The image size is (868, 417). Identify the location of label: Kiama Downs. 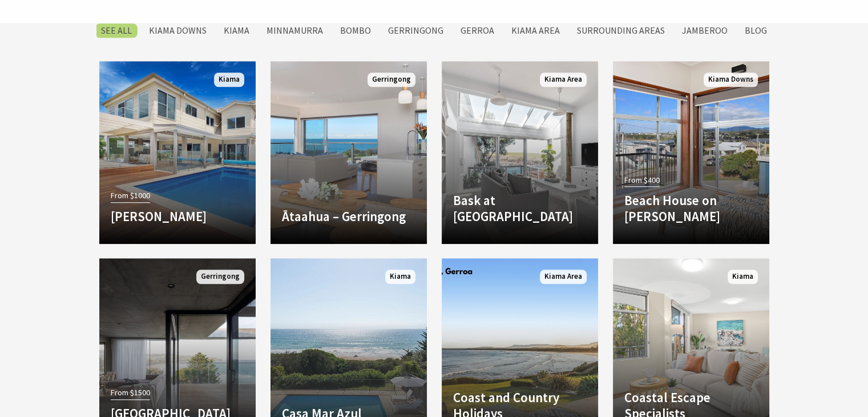
(178, 30).